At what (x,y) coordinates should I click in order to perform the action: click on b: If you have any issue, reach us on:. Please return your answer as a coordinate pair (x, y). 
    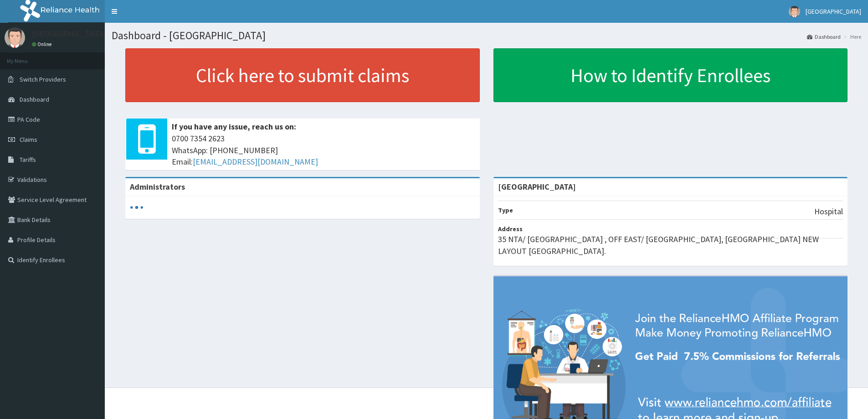
    Looking at the image, I should click on (234, 126).